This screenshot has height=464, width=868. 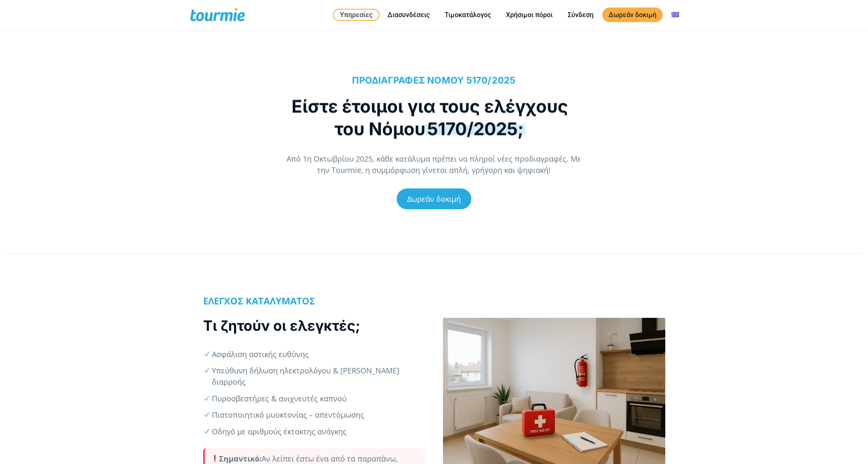 What do you see at coordinates (318, 414) in the screenshot?
I see `li: Πιστοποιητικό μυοκτονίας – απεντόμωσης` at bounding box center [318, 414].